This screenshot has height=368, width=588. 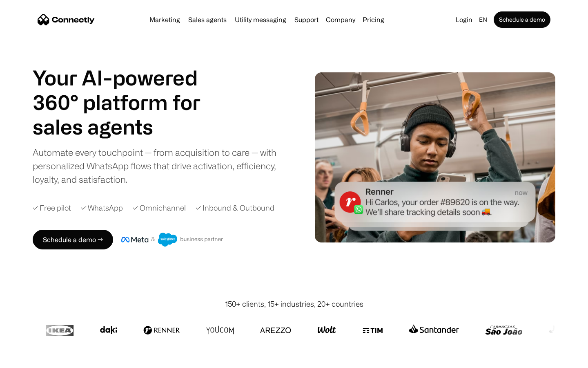 I want to click on a: Pricing, so click(x=373, y=20).